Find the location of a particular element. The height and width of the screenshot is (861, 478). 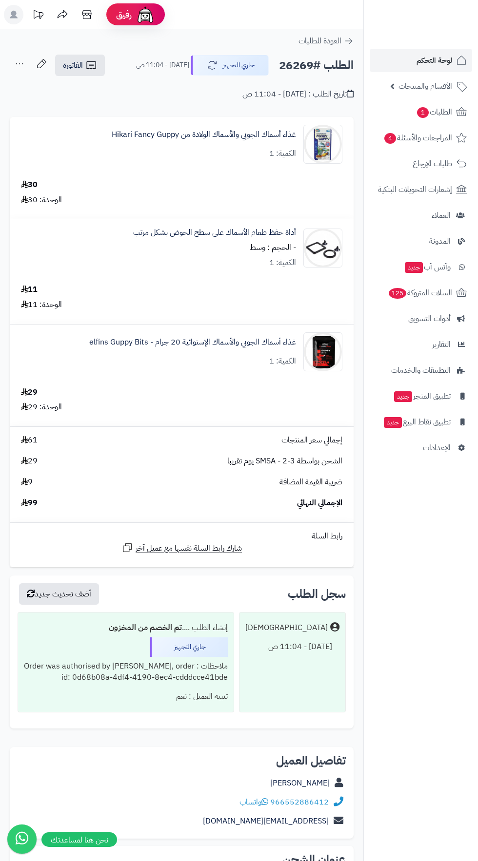

span: ضريبة القيمة المضافة is located at coordinates (310, 482).